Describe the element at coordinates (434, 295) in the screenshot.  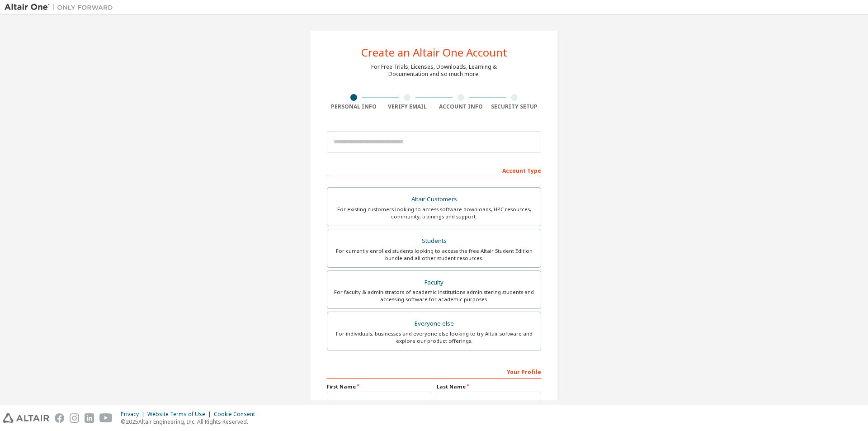
I see `div: For faculty & administrators of academic institutions administering students and accessing softwa...` at that location.